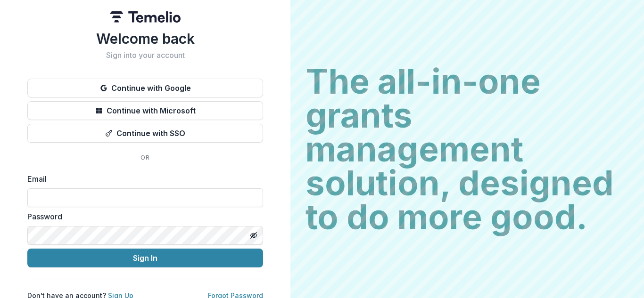 The height and width of the screenshot is (298, 644). Describe the element at coordinates (145, 133) in the screenshot. I see `button: Continue with SSO` at that location.